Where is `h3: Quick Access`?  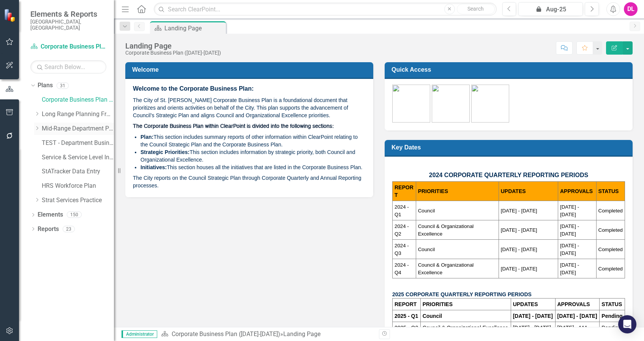
h3: Quick Access is located at coordinates (510, 69).